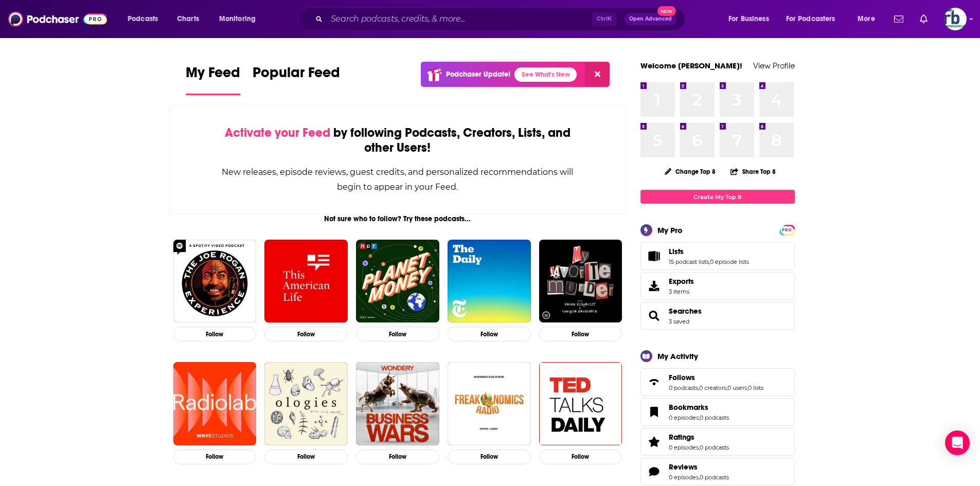 The width and height of the screenshot is (980, 486). What do you see at coordinates (650, 19) in the screenshot?
I see `button: Open AdvancedNew` at bounding box center [650, 19].